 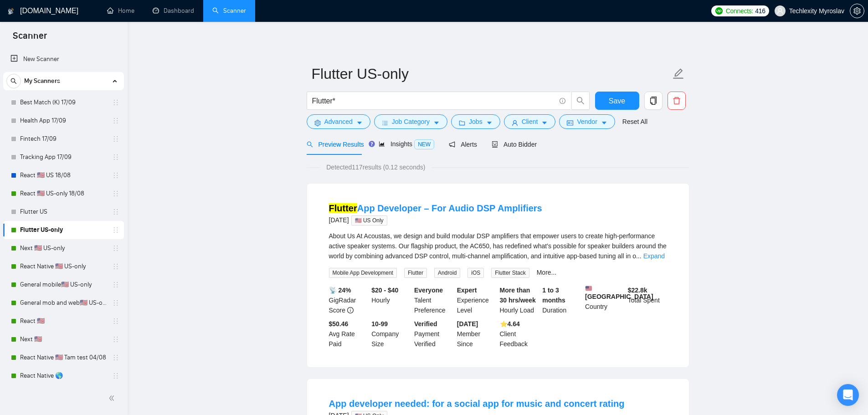 What do you see at coordinates (434, 100) in the screenshot?
I see `input: Search Freelance Jobs...` at bounding box center [434, 100].